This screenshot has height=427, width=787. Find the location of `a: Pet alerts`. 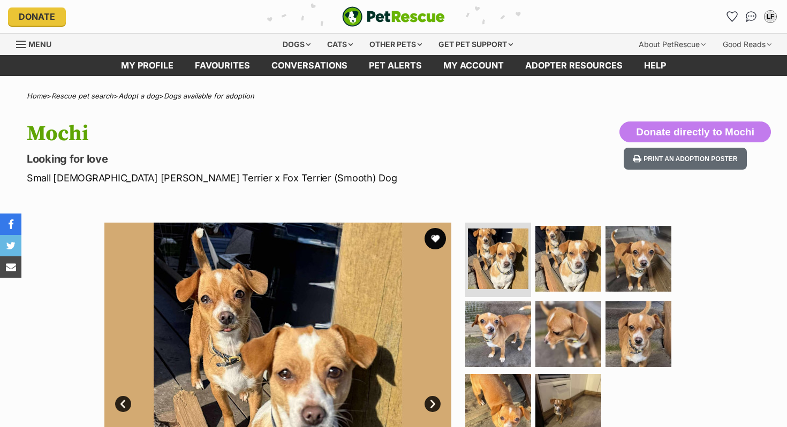

a: Pet alerts is located at coordinates (395, 65).